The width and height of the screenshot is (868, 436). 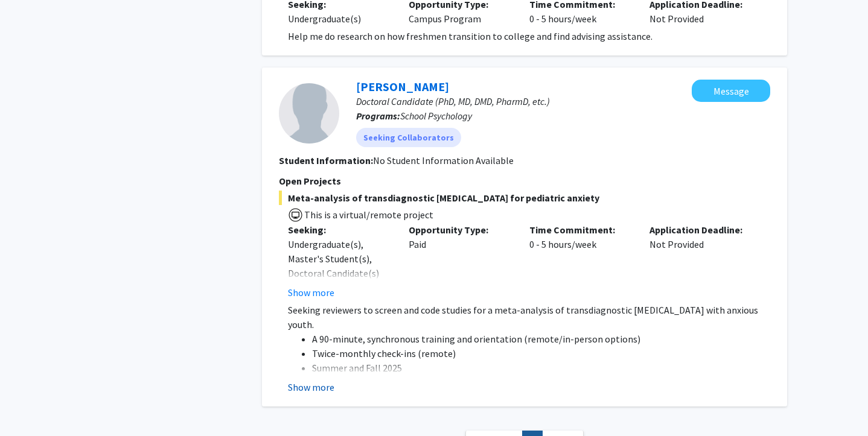 I want to click on span: No Student Information Available, so click(x=443, y=161).